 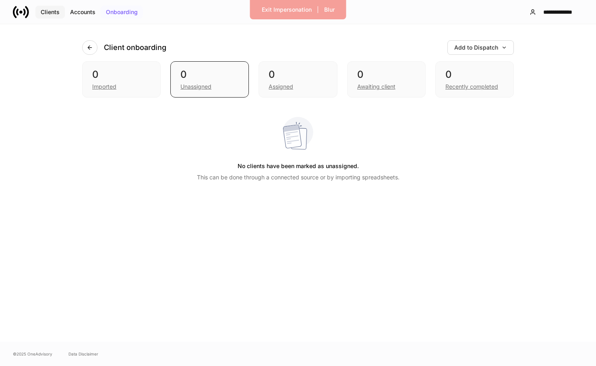 What do you see at coordinates (50, 12) in the screenshot?
I see `div: Clients` at bounding box center [50, 12].